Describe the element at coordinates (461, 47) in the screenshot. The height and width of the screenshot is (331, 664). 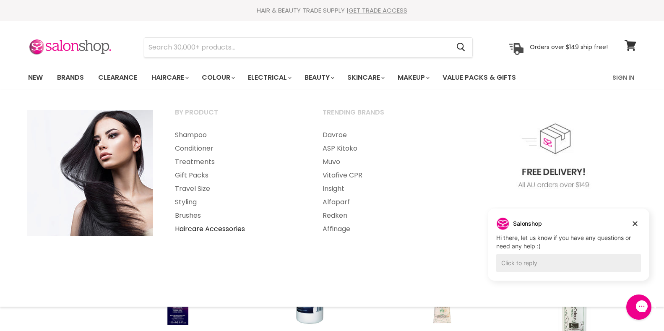
I see `button: Search` at that location.